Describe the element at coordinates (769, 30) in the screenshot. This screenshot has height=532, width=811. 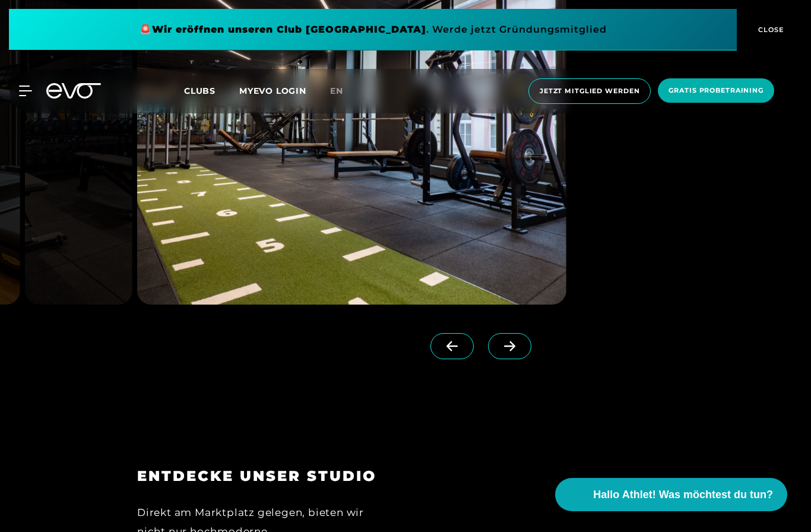
I see `span: CLOSE` at that location.